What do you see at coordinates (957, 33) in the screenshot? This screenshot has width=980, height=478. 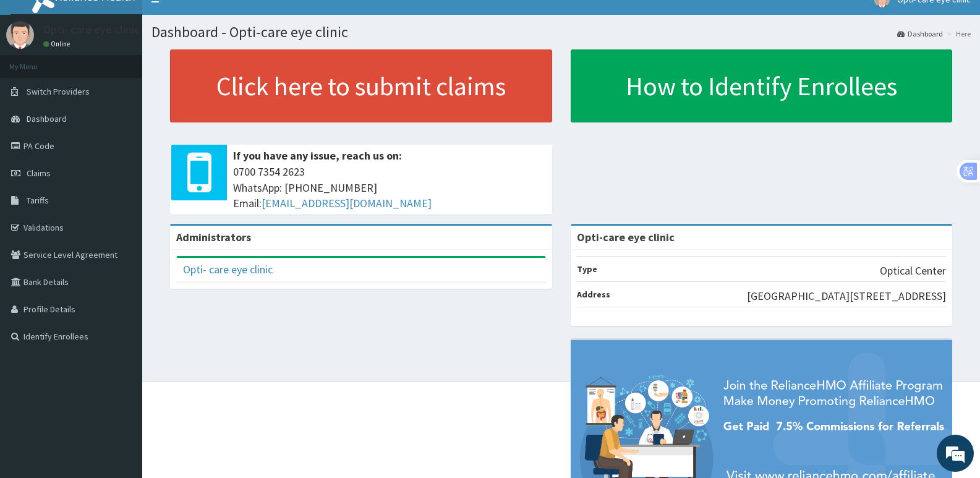 I see `li: Here` at bounding box center [957, 33].